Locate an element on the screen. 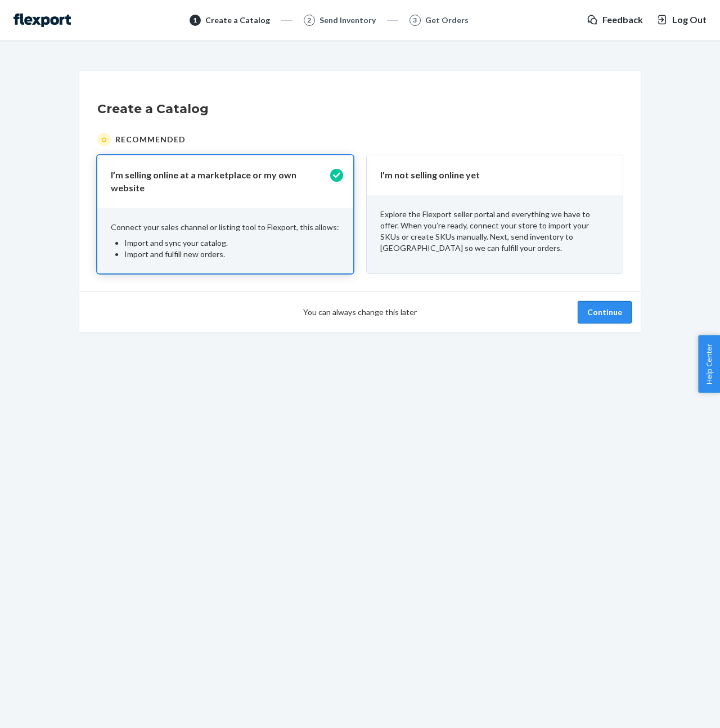 The width and height of the screenshot is (720, 728). span: Import and sync your catalog. is located at coordinates (176, 242).